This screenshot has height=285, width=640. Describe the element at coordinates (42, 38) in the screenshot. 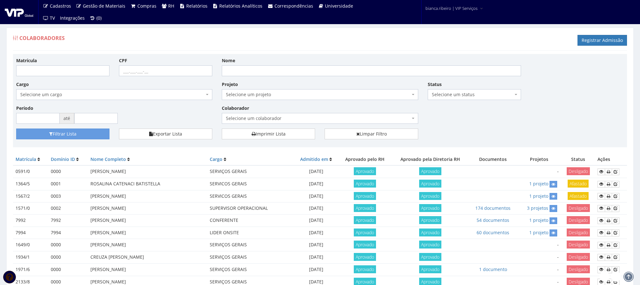

I see `span: Colaboradores` at that location.